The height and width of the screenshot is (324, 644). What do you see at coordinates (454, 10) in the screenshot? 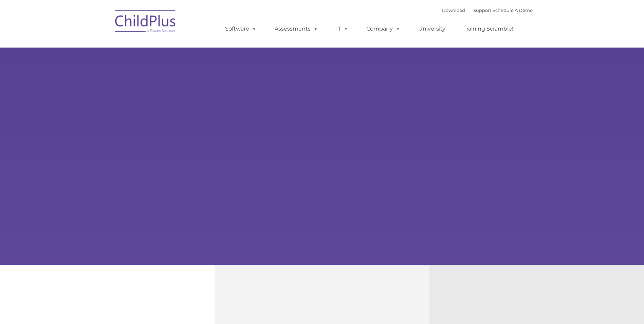
I see `a: Download` at bounding box center [454, 10].